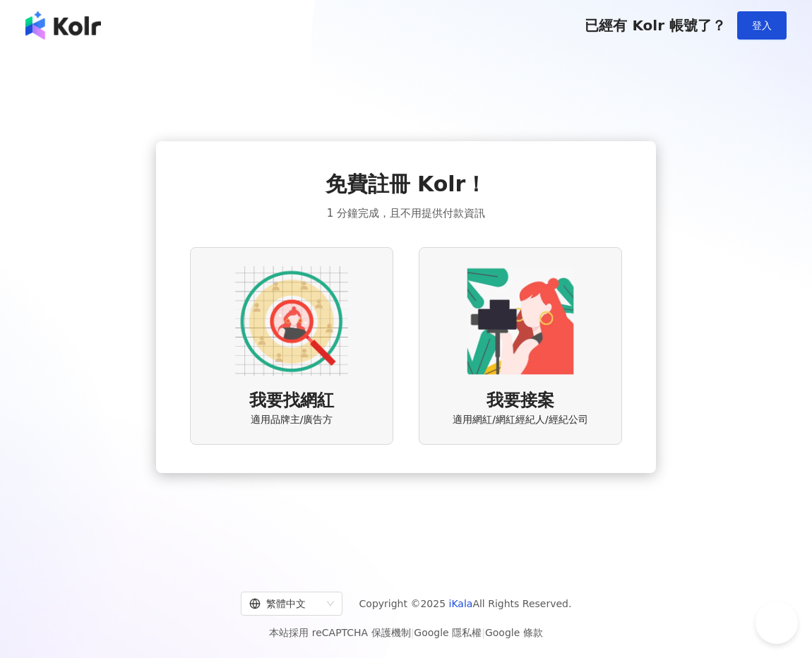 The height and width of the screenshot is (658, 812). Describe the element at coordinates (655, 26) in the screenshot. I see `span: 已經有 Kolr 帳號了？` at that location.